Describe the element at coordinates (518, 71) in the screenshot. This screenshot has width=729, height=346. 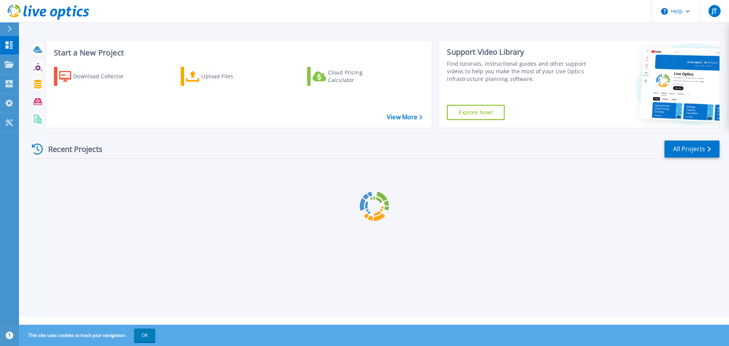
I see `div: Find tutorials, instructional guides and other support videos to help you make the most of your L...` at that location.